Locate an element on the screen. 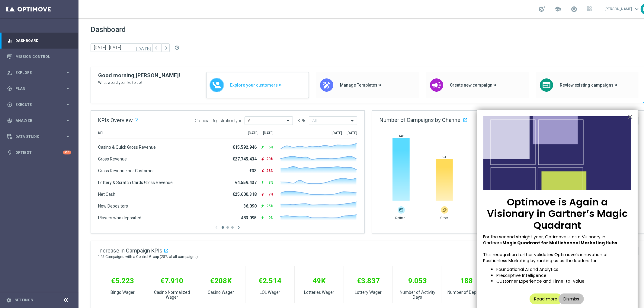 This screenshot has height=308, width=644. span: Analyze is located at coordinates (40, 121).